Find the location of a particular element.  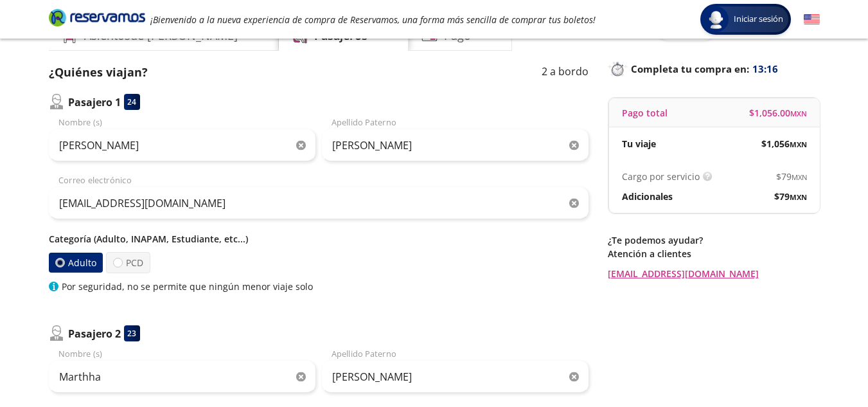

p: ¿Quiénes viajan? is located at coordinates (98, 72).